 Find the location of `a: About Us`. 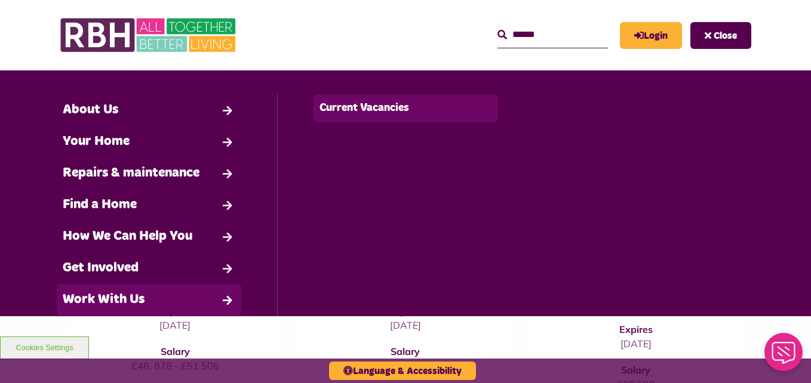

a: About Us is located at coordinates (149, 110).